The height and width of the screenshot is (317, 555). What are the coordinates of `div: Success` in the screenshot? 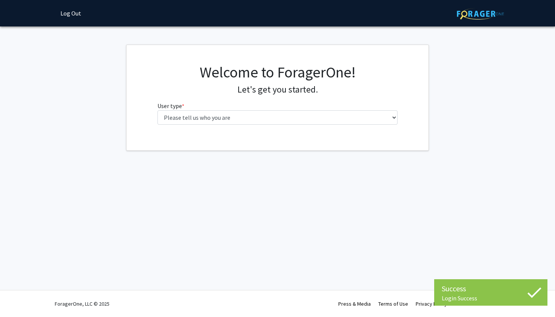 It's located at (491, 288).